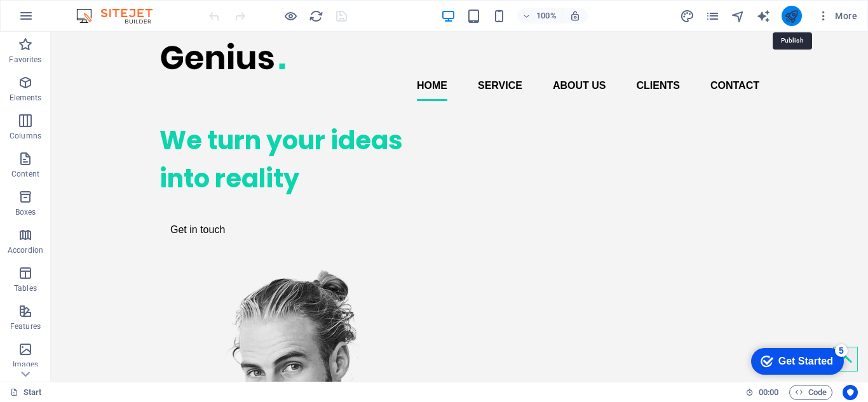 The height and width of the screenshot is (402, 868). Describe the element at coordinates (100, 9) in the screenshot. I see `div: 5` at that location.